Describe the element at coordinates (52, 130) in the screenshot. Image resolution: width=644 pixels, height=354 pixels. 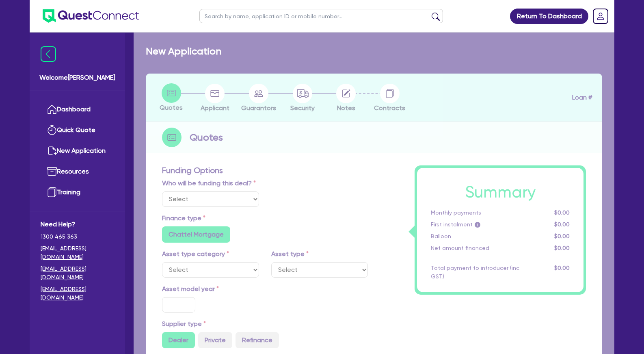
I see `img: quick-quote` at that location.